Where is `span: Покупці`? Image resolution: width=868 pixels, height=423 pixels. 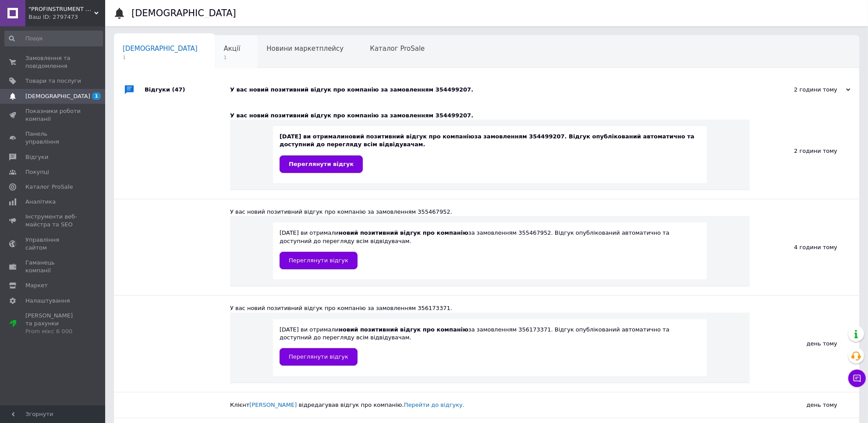 span: Покупці is located at coordinates (37, 172).